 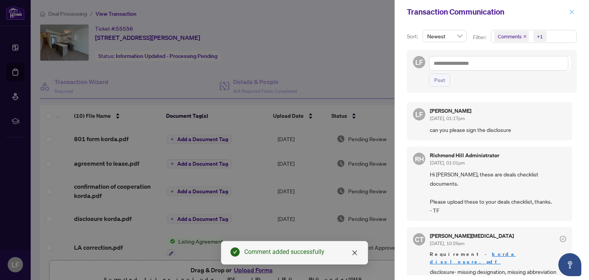 I want to click on h5: Richmond Hill Administrator, so click(x=464, y=155).